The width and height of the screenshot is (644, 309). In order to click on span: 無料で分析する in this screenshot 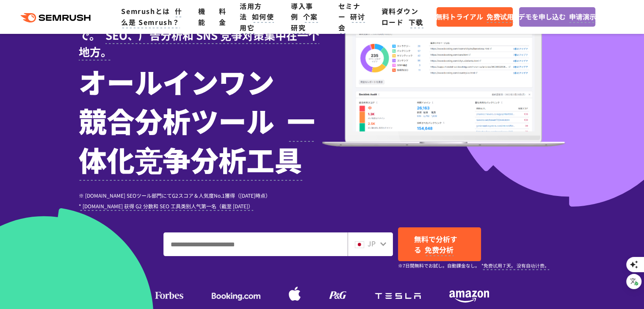, I will do `click(436, 245)`.